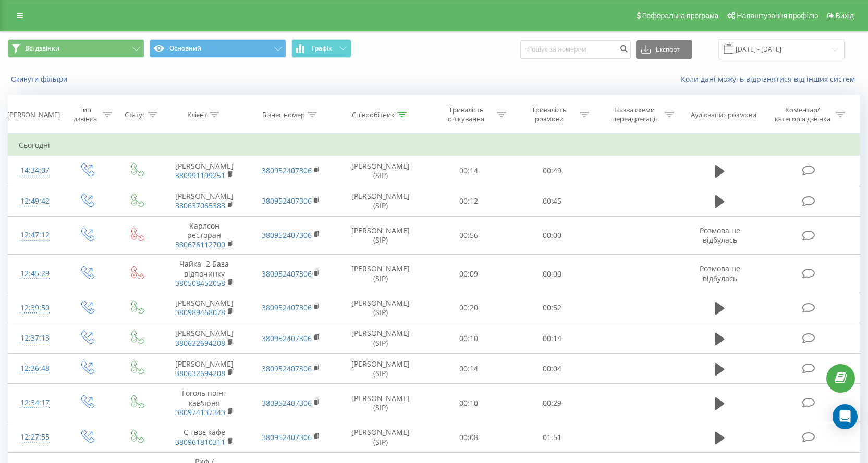 This screenshot has height=463, width=868. Describe the element at coordinates (35, 308) in the screenshot. I see `div: 12:39:50` at that location.